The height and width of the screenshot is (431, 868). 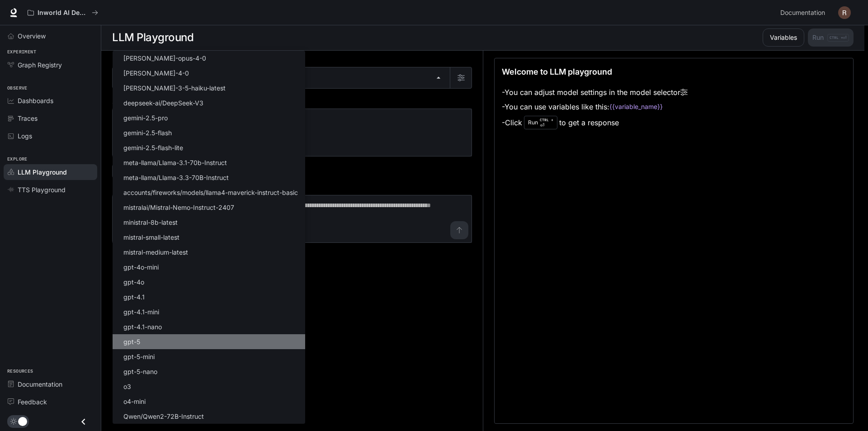 What do you see at coordinates (141, 311) in the screenshot?
I see `p: gpt-4.1-mini` at bounding box center [141, 311].